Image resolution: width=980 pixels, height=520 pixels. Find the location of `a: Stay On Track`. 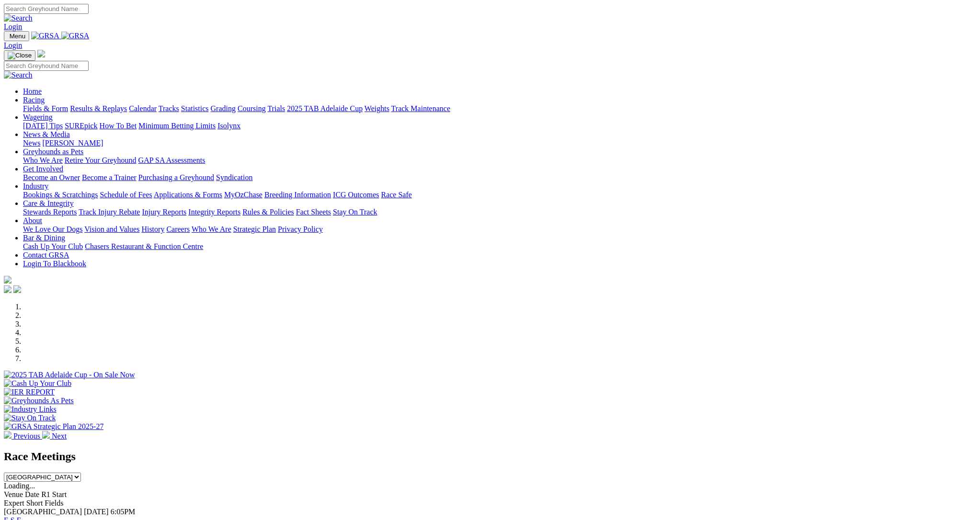

a: Stay On Track is located at coordinates (355, 212).